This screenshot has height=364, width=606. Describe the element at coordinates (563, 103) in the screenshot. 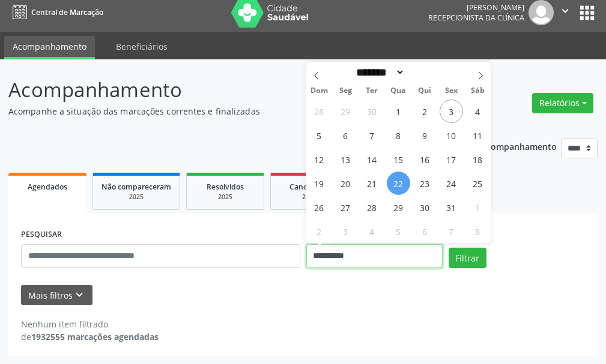

I see `button: Relatórios` at that location.